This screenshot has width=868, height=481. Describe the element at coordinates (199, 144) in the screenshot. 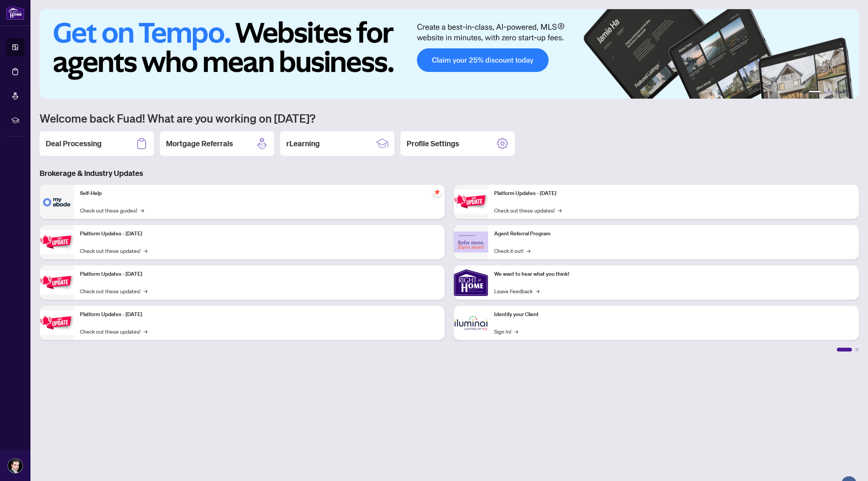

I see `h2: Mortgage Referrals` at that location.